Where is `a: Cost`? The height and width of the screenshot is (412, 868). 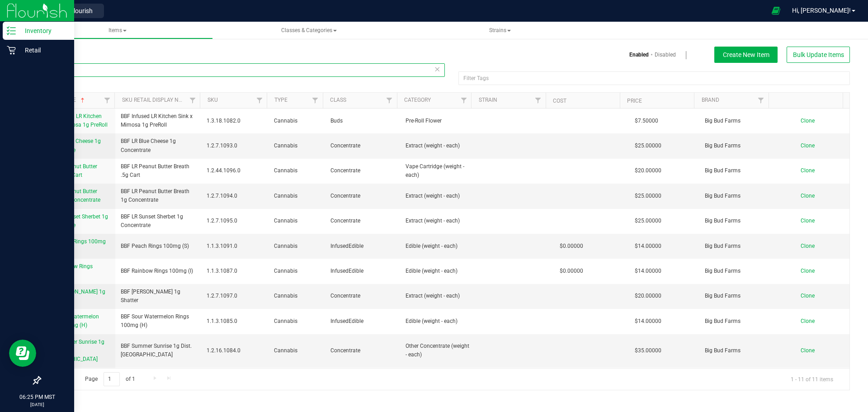 a: Cost is located at coordinates (560, 101).